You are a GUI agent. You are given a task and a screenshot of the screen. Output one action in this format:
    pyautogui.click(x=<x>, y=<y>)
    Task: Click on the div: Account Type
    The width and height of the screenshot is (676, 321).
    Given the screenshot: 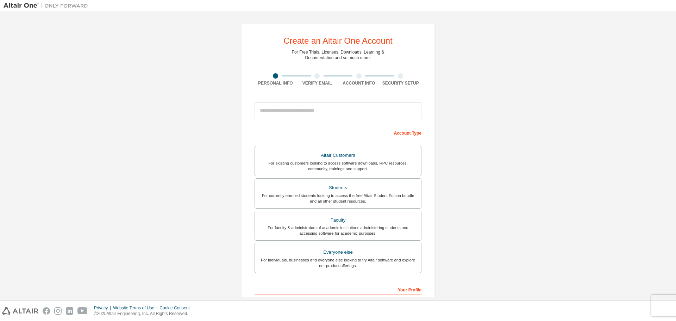 What is the action you would take?
    pyautogui.click(x=338, y=132)
    